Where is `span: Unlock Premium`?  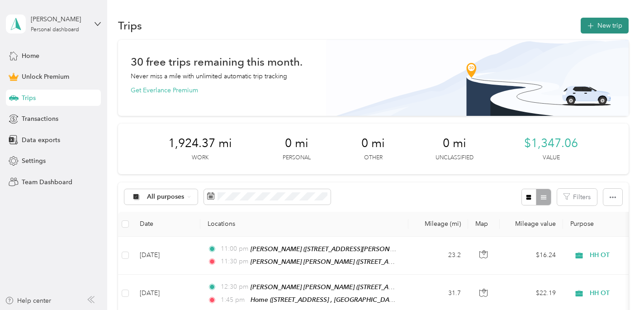 span: Unlock Premium is located at coordinates (46, 77).